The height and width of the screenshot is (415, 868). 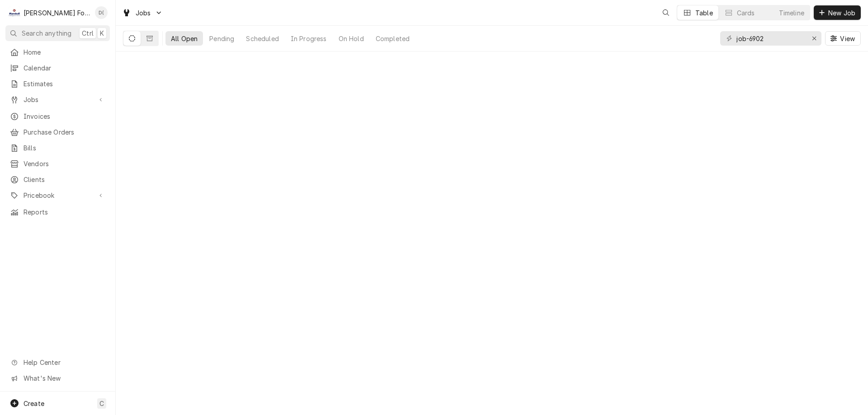 What do you see at coordinates (57, 195) in the screenshot?
I see `a: Go to Pricebook` at bounding box center [57, 195].